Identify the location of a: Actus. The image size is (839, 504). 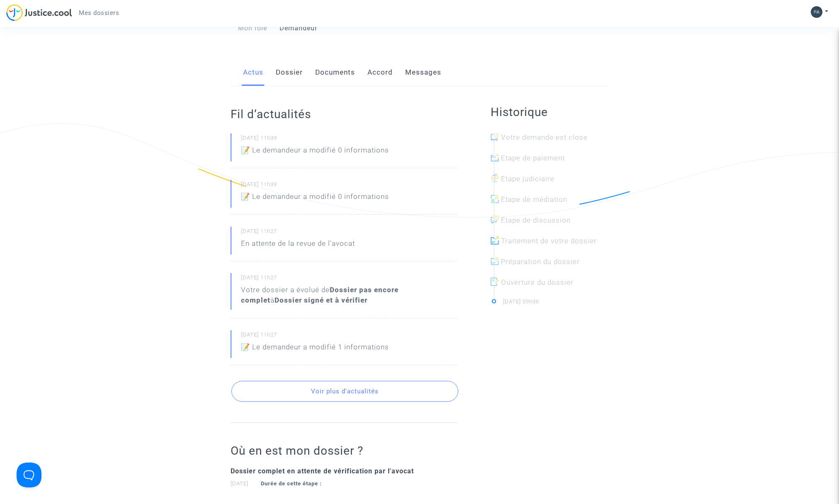
(253, 72).